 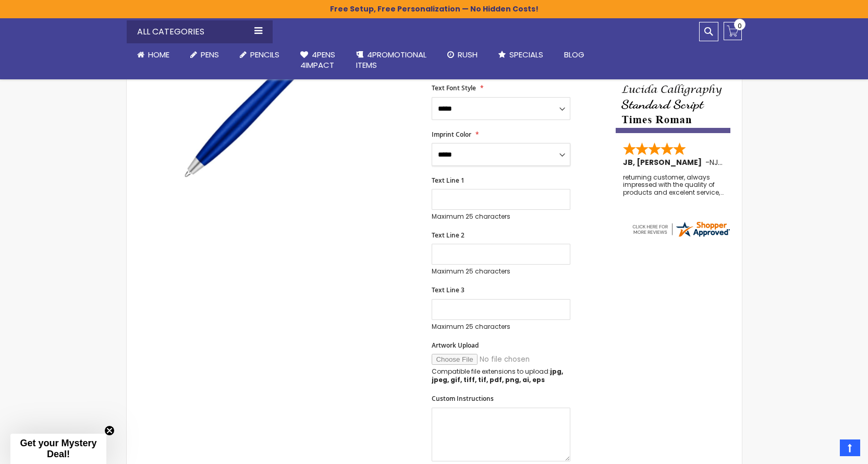 What do you see at coordinates (673, 83) in the screenshot?
I see `img: font-personalization-examples` at bounding box center [673, 83].